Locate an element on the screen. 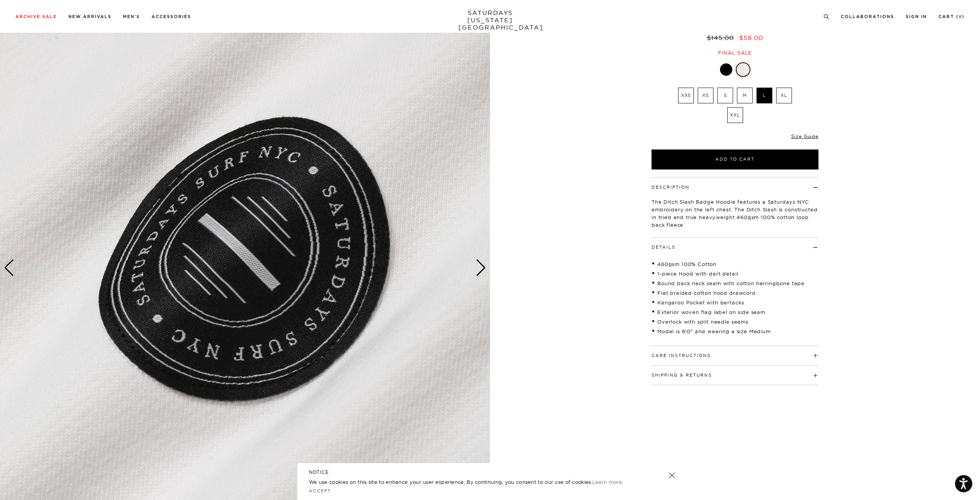  button: Add to Cart is located at coordinates (734, 159).